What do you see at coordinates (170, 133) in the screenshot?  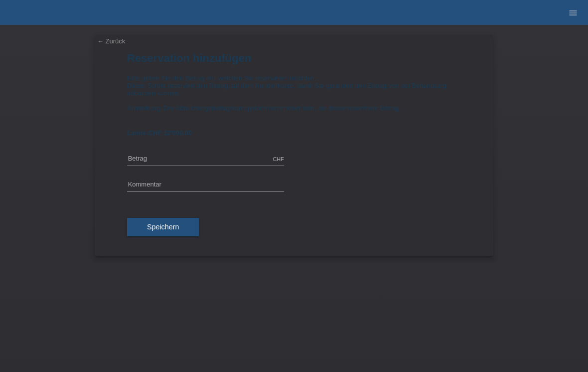 I see `span: CHF 12'000.00` at bounding box center [170, 133].